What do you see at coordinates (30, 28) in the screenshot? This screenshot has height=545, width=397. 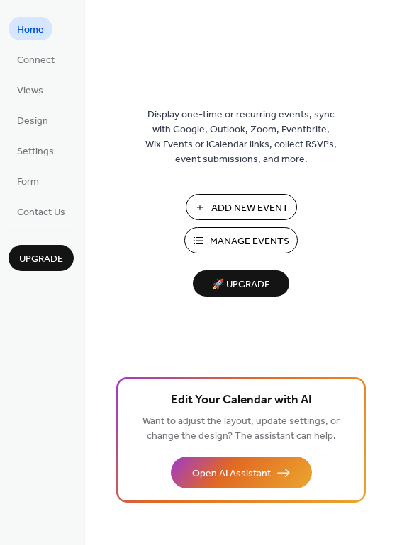 I see `a: Home` at bounding box center [30, 28].